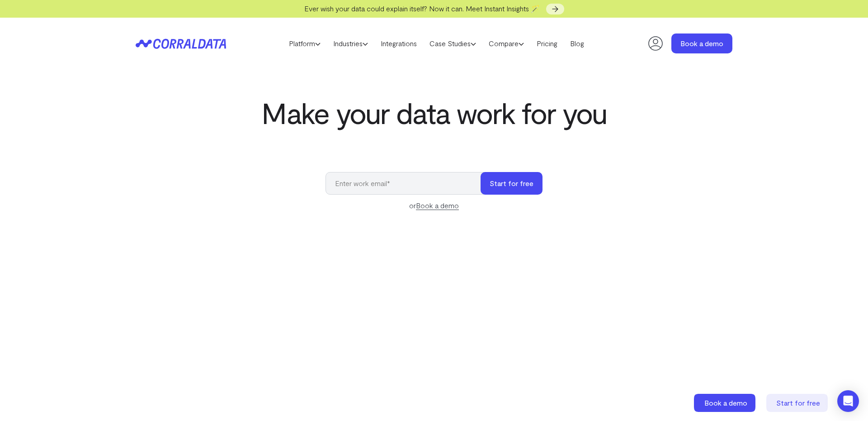 Image resolution: width=868 pixels, height=421 pixels. Describe the element at coordinates (577, 43) in the screenshot. I see `a: Blog` at that location.